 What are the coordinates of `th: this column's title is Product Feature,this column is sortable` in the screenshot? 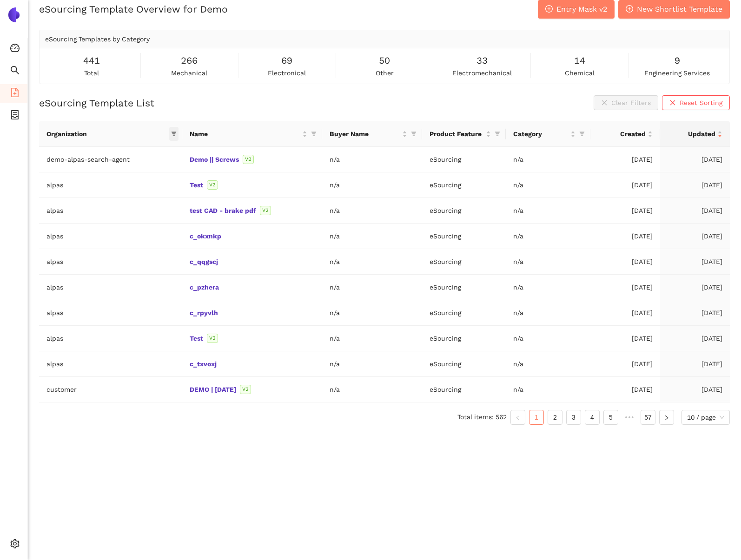 It's located at (464, 134).